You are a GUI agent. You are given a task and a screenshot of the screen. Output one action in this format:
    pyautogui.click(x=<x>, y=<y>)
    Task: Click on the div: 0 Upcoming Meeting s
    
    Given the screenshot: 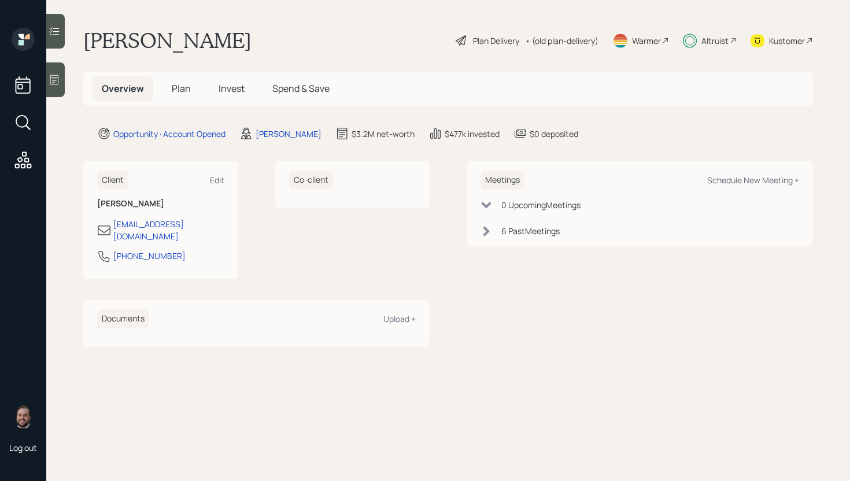 What is the action you would take?
    pyautogui.click(x=540, y=205)
    